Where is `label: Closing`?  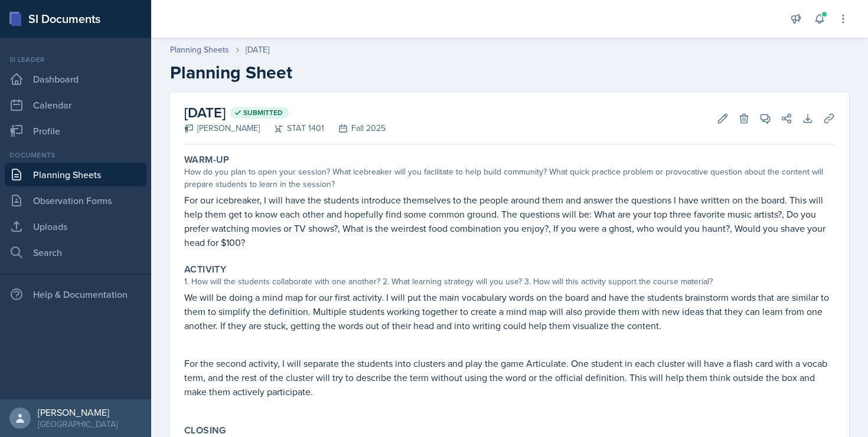 label: Closing is located at coordinates (205, 431).